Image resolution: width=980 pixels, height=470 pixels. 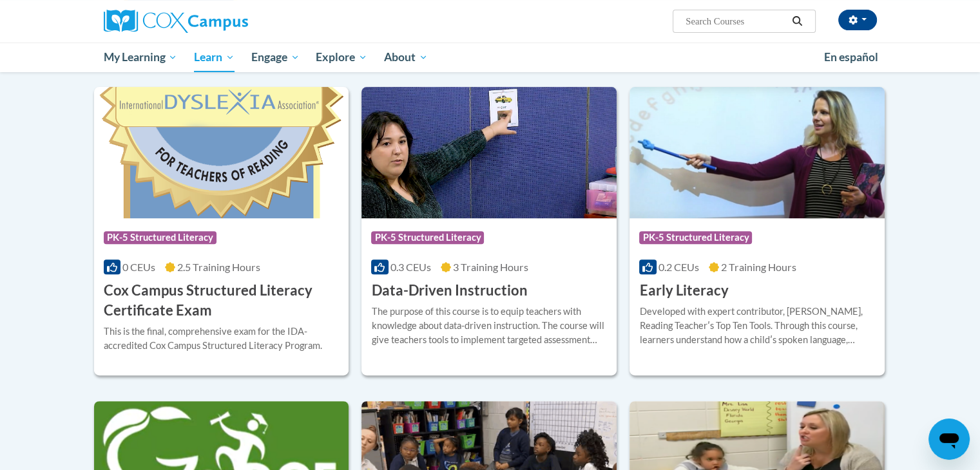 I want to click on a: En español, so click(x=851, y=57).